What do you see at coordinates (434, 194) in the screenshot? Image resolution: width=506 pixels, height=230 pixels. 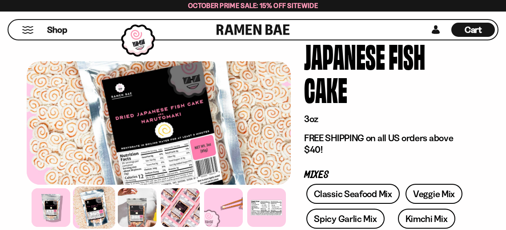 I see `a: Veggie Mix` at bounding box center [434, 194].